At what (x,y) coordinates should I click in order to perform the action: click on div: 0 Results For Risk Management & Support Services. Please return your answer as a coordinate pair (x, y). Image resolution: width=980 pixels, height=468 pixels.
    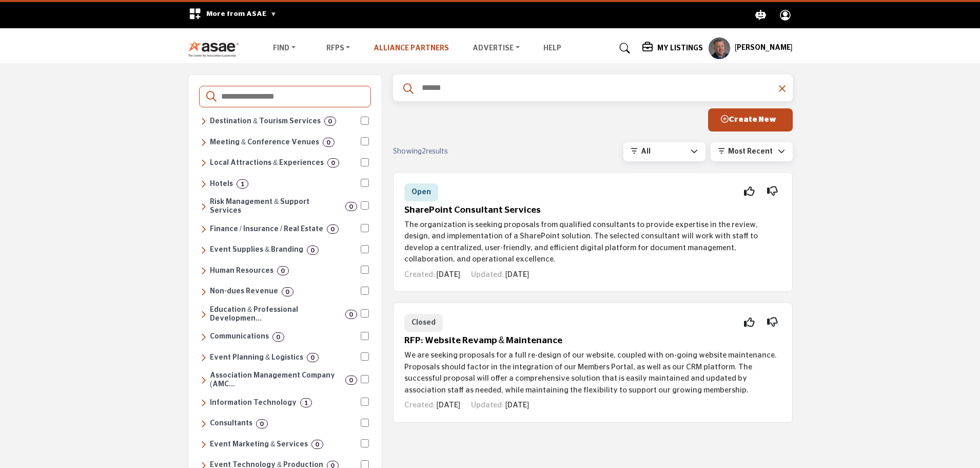
    Looking at the image, I should click on (351, 206).